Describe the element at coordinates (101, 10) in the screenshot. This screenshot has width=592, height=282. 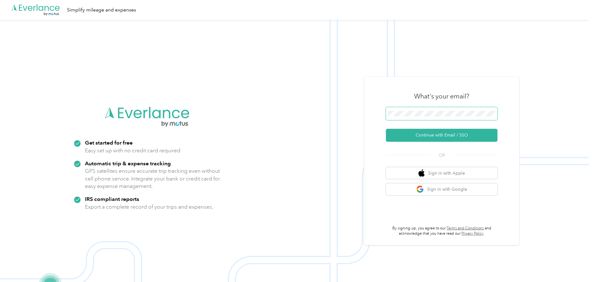
I see `div: Simplify mileage and expenses` at that location.